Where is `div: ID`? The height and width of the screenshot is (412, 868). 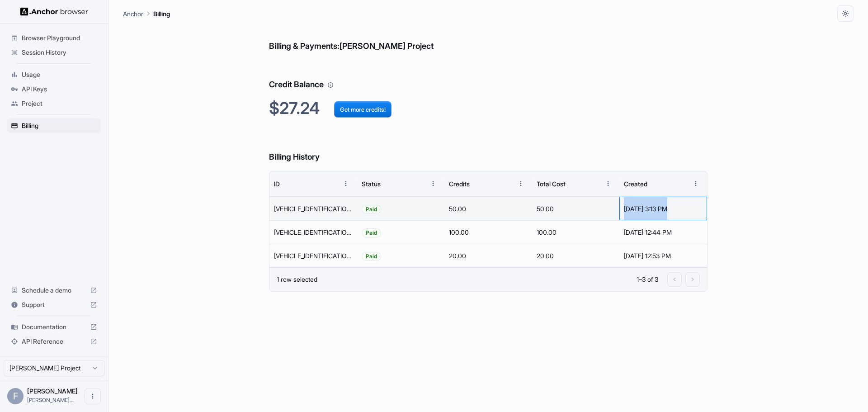
div: ID is located at coordinates (277, 183).